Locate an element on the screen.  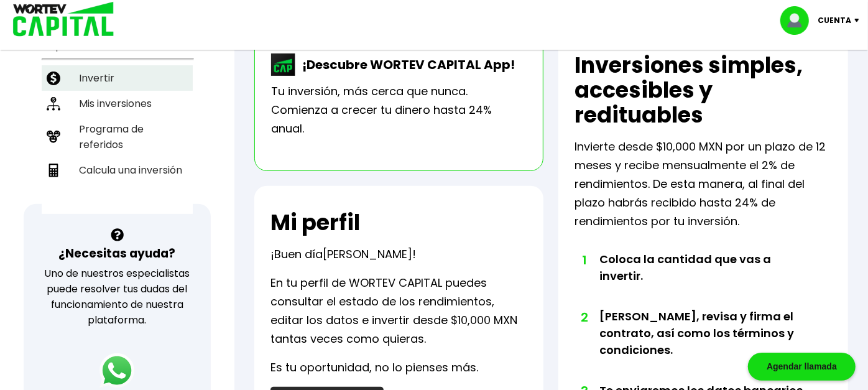
div: Agendar llamada is located at coordinates (802, 367).